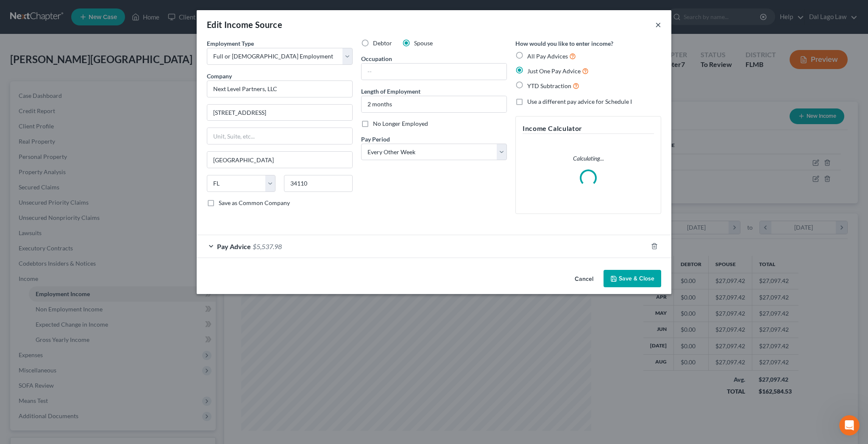 The width and height of the screenshot is (868, 444). I want to click on span: Debtor, so click(382, 43).